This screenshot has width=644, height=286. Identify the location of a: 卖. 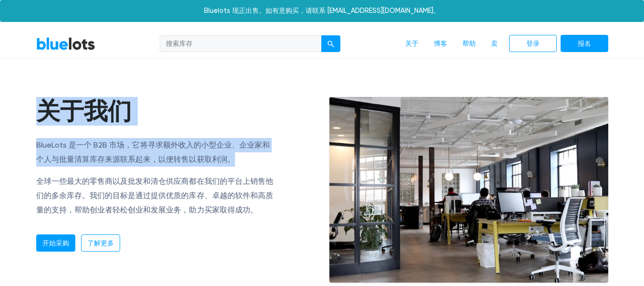
(494, 44).